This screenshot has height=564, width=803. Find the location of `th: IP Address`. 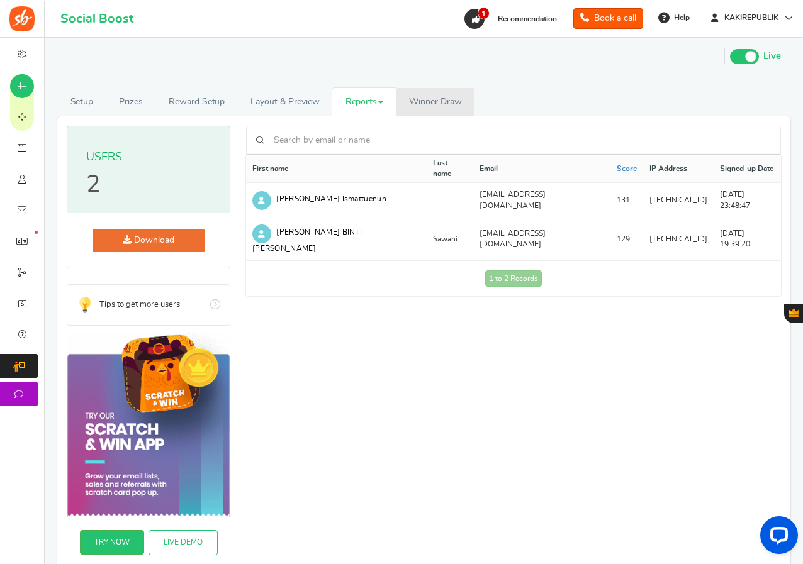

th: IP Address is located at coordinates (678, 169).